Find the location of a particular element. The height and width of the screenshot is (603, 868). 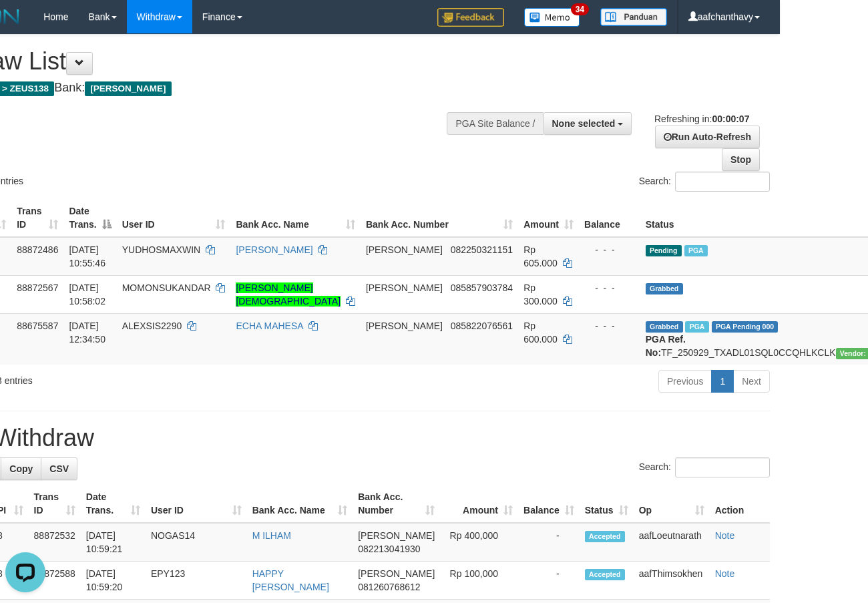

span: Marked by aafanarl is located at coordinates (696, 250).